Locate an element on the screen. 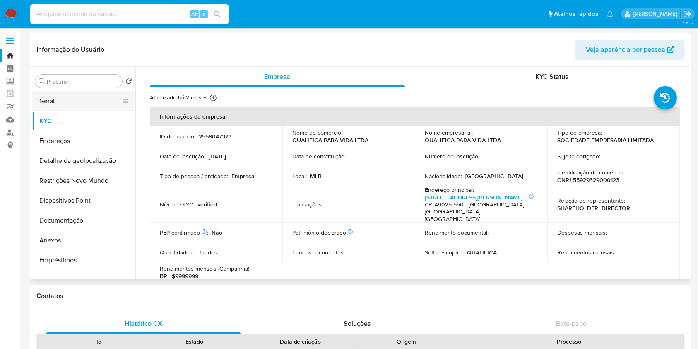 This screenshot has height=349, width=698. button: Empréstimos is located at coordinates (84, 260).